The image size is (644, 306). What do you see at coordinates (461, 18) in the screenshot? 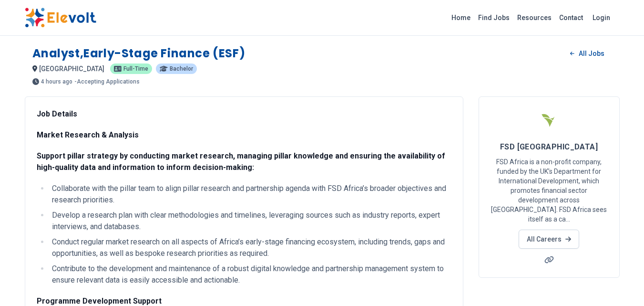
I see `a: Home` at bounding box center [461, 18].